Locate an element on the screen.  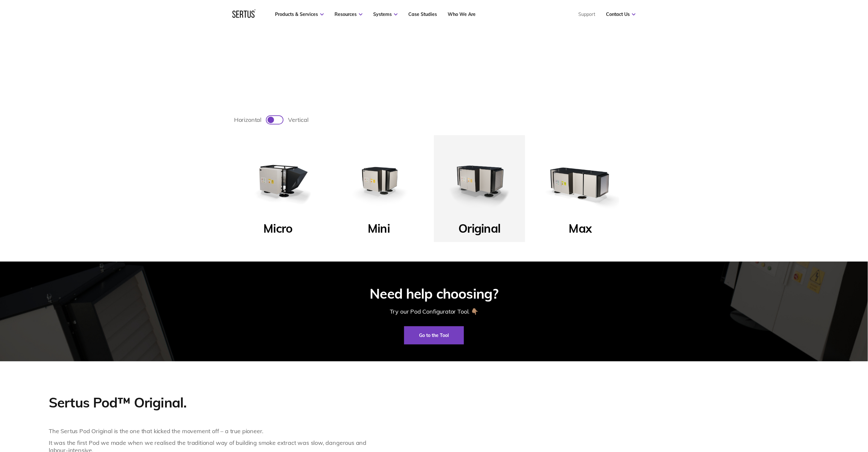
a: Products & Services is located at coordinates (299, 14).